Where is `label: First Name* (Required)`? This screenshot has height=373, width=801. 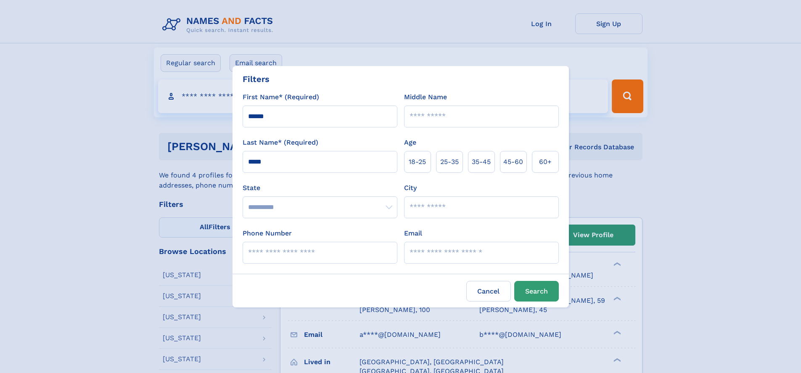
label: First Name* (Required) is located at coordinates (281, 97).